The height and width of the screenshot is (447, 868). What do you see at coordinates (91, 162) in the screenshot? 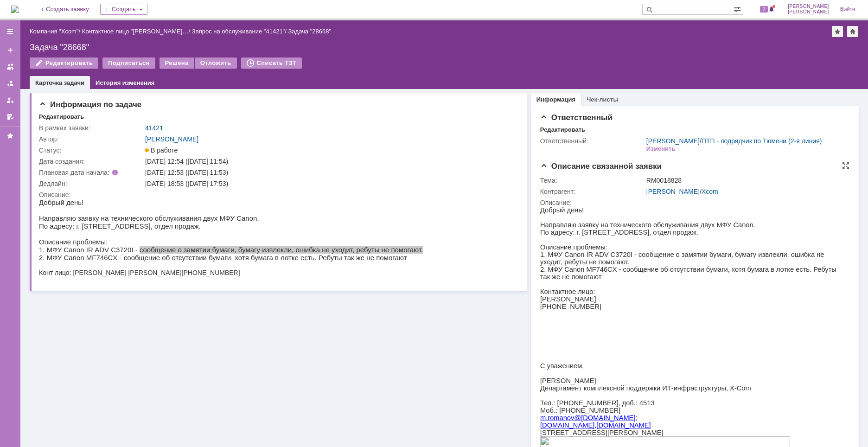
I see `div: Дата создания:` at bounding box center [91, 162].